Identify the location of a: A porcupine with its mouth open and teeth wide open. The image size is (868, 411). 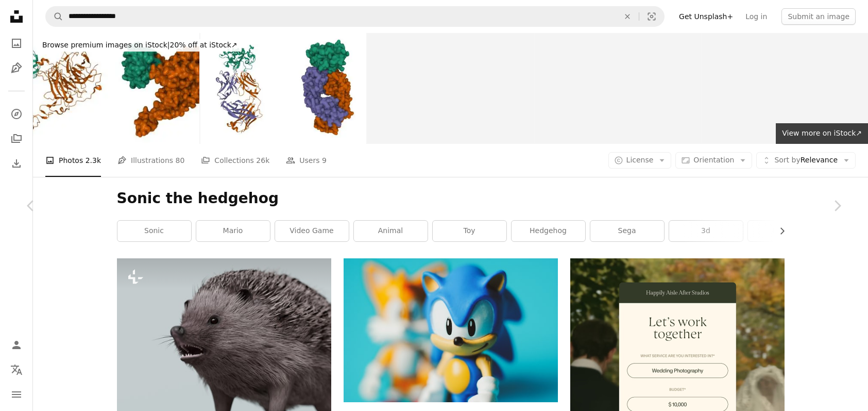
(224, 334).